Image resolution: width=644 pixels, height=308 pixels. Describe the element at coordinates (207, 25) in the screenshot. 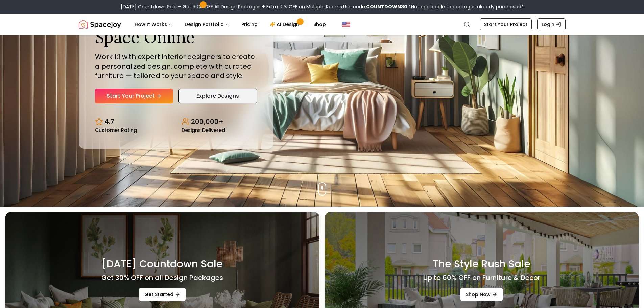

I see `button: Design Portfolio` at that location.